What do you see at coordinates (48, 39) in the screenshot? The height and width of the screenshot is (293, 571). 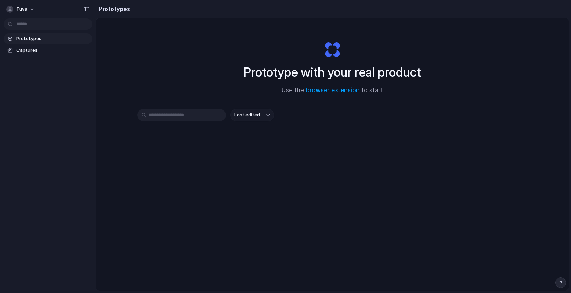 I see `a: Prototypes` at bounding box center [48, 39].